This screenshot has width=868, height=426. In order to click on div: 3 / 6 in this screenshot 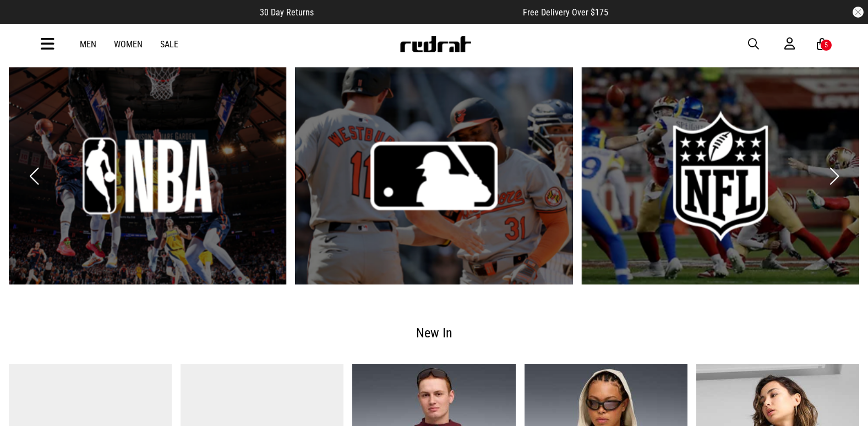, I will do `click(721, 176)`.